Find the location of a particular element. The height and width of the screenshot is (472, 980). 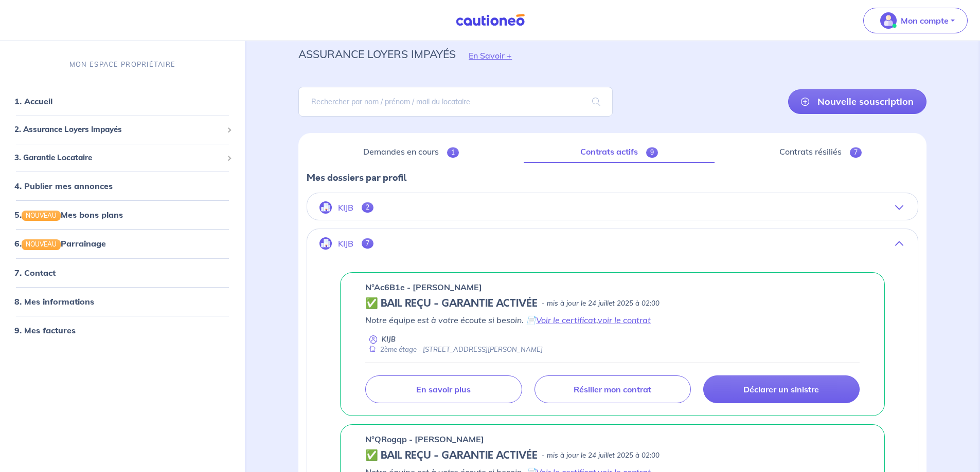

p: Mes dossiers par profil is located at coordinates (612, 178).